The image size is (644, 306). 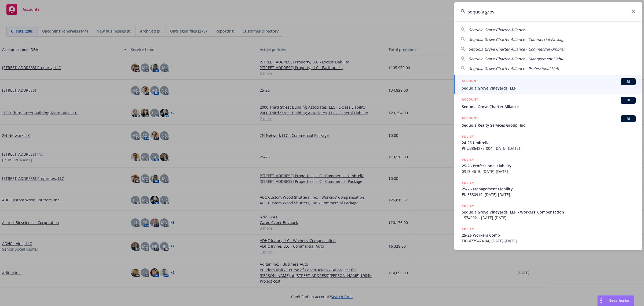 What do you see at coordinates (616, 300) in the screenshot?
I see `button: Nova Assist` at bounding box center [616, 300].